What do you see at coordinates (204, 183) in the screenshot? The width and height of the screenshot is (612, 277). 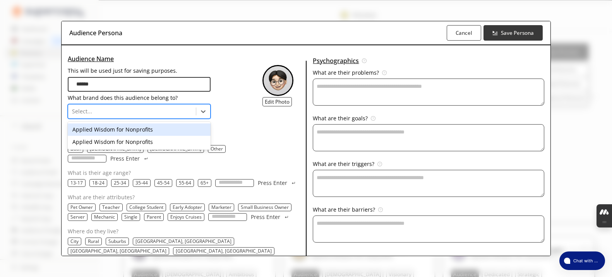 I see `p: 65+` at bounding box center [204, 183].